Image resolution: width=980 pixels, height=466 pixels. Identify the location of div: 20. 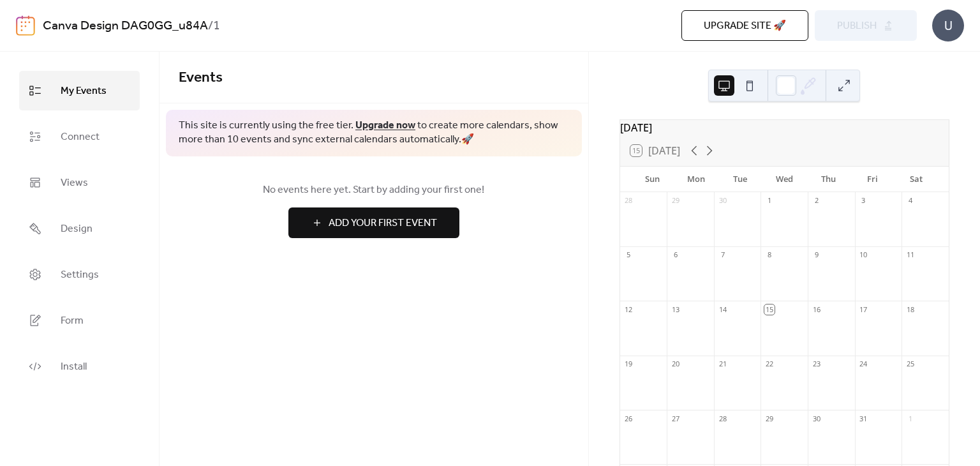
(675, 364).